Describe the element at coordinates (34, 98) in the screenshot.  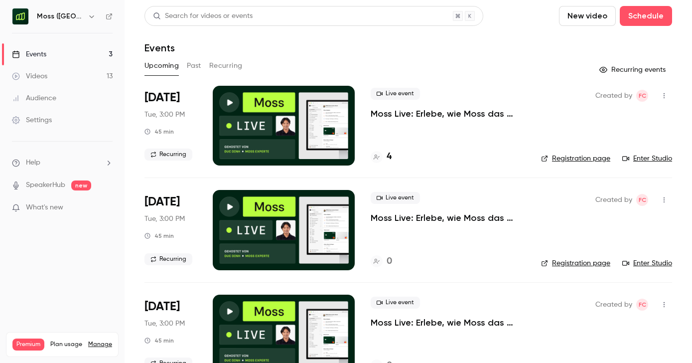
I see `div: Audience` at that location.